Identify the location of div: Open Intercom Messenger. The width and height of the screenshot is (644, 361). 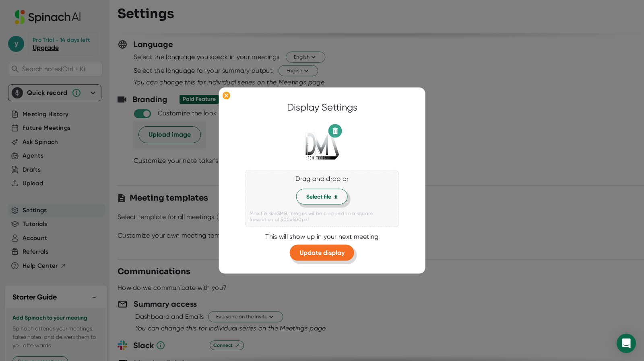
(626, 343).